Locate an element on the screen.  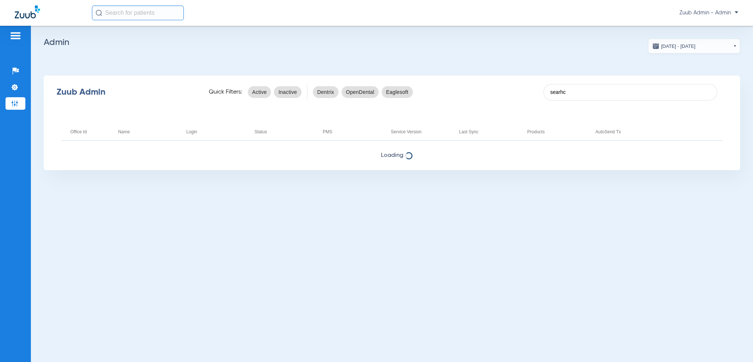
span: Loading is located at coordinates (392, 155).